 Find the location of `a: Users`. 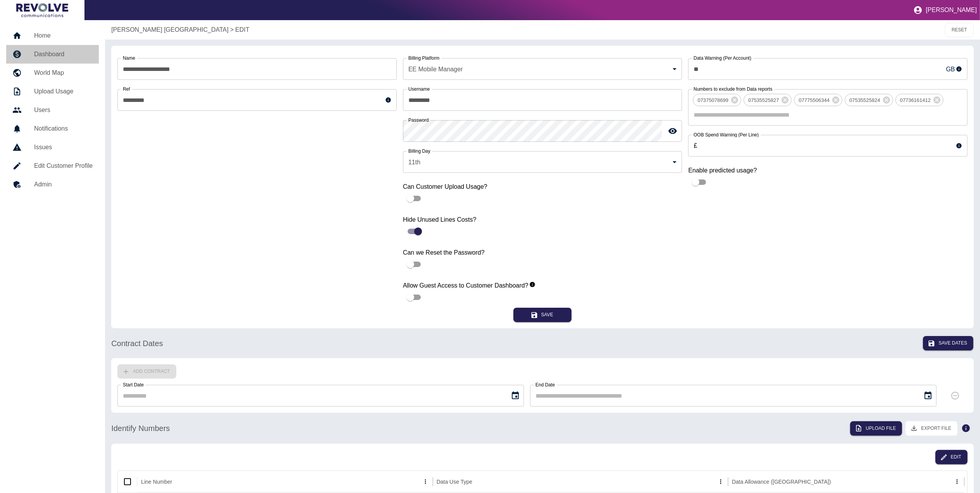

a: Users is located at coordinates (52, 110).